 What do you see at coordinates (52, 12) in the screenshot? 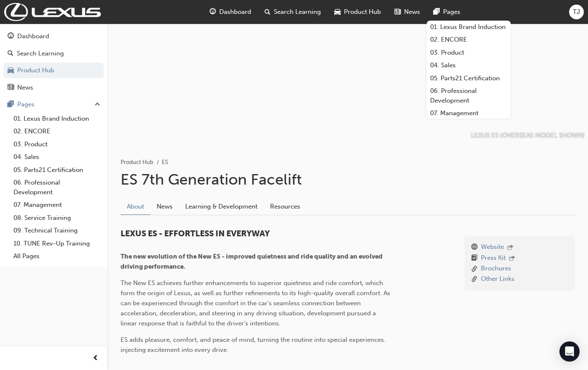
I see `a: Trak` at bounding box center [52, 12].